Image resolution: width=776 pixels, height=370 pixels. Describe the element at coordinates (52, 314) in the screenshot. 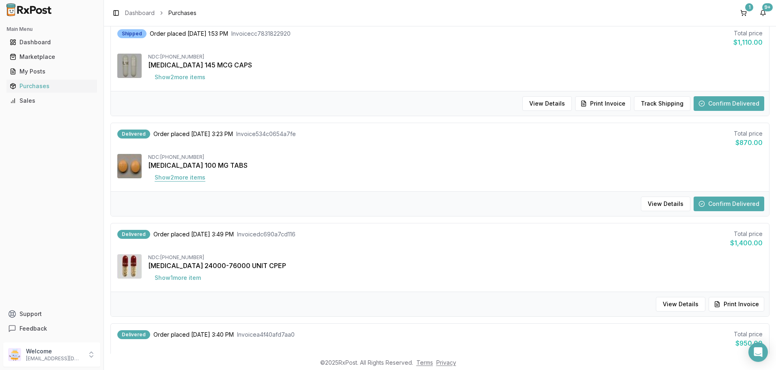

I see `button: Support` at that location.